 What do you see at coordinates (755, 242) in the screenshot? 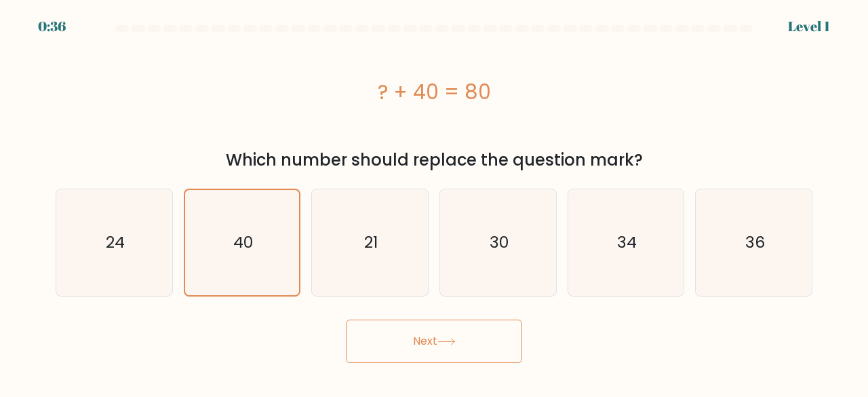
I see `text: 36` at bounding box center [755, 242].